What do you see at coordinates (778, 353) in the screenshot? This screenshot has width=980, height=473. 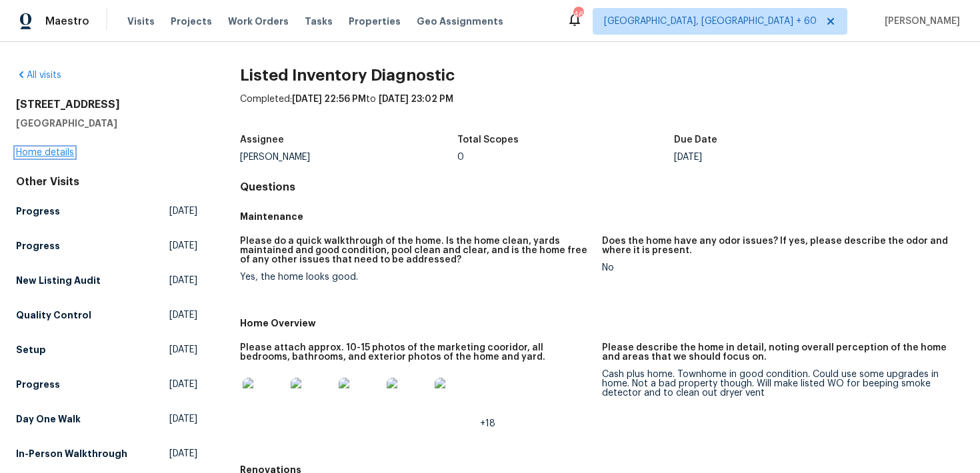 I see `h5: Please describe the home in detail, noting overall perception of the home and areas that we shoul...` at bounding box center [778, 353].